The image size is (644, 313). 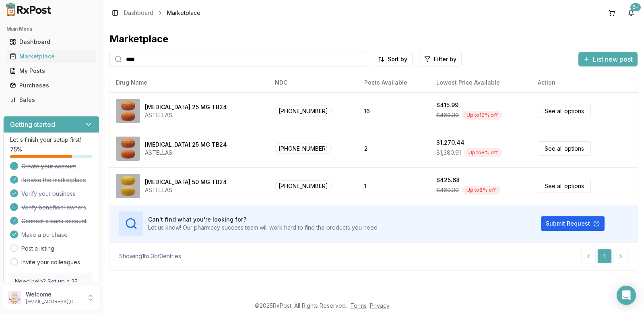 What do you see at coordinates (51, 140) in the screenshot?
I see `p: Let's finish your setup first!` at bounding box center [51, 140].